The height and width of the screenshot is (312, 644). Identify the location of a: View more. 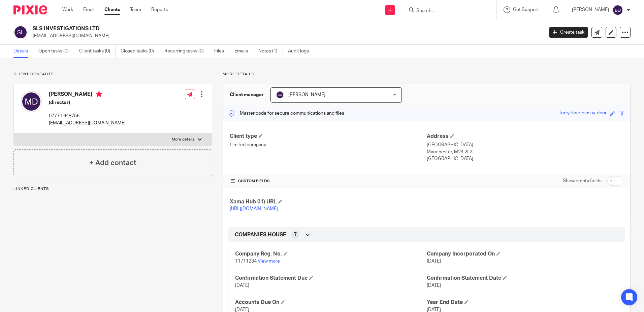
(269, 261).